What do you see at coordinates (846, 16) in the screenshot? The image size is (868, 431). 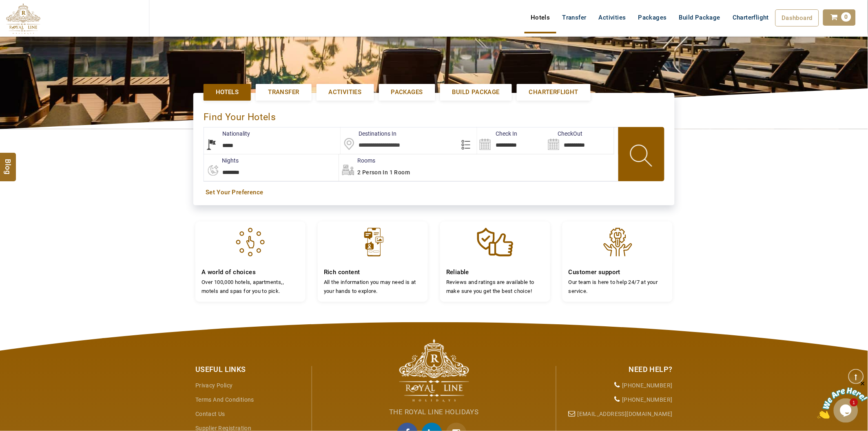 I see `span: 0` at bounding box center [846, 16].